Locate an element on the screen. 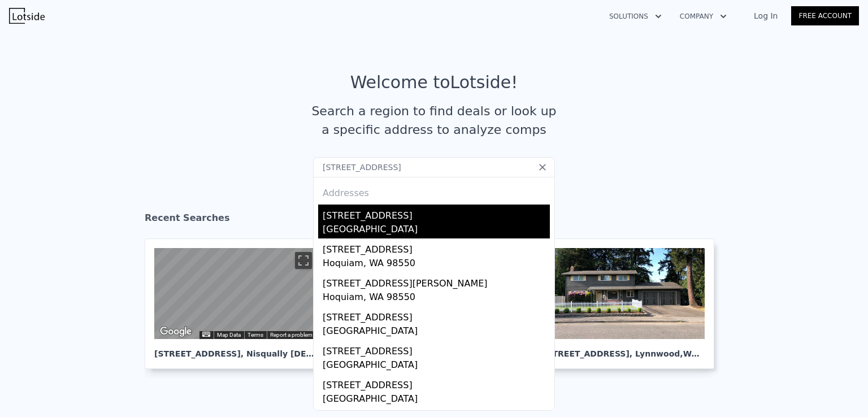 The height and width of the screenshot is (417, 868). div: Search a region to find deals or look up a specific address to analyze comps is located at coordinates (434, 120).